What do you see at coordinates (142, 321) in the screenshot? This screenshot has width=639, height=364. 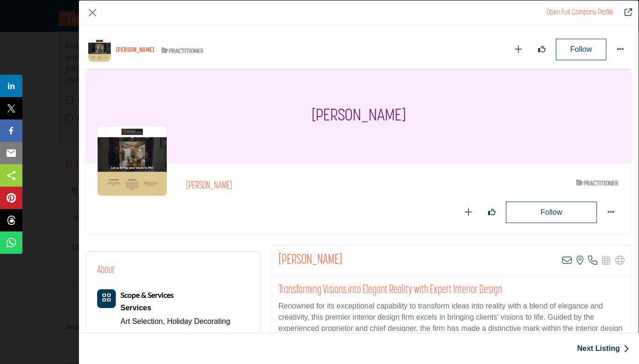 I see `a: Art Selection,` at bounding box center [142, 321].